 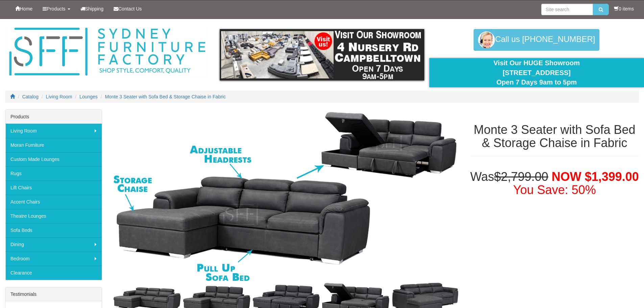 I want to click on a: Accent Chairs, so click(x=53, y=202).